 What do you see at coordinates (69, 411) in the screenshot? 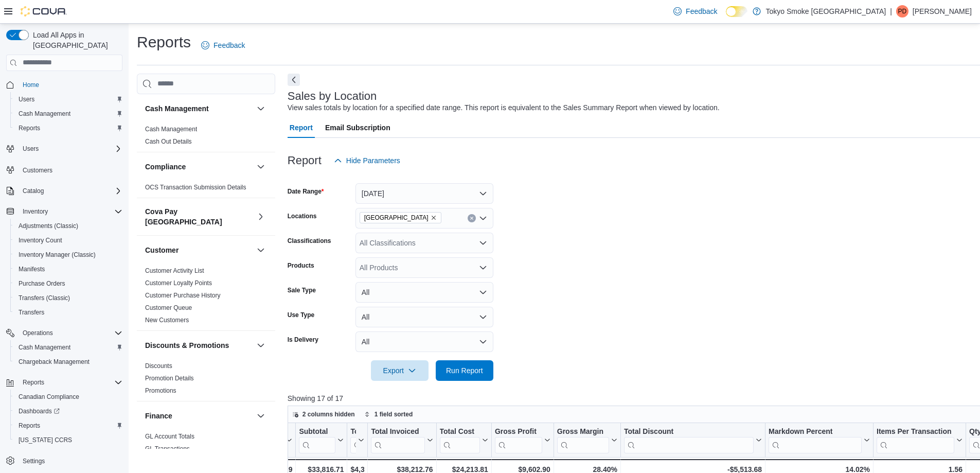
I see `span: Dashboards` at bounding box center [69, 411].